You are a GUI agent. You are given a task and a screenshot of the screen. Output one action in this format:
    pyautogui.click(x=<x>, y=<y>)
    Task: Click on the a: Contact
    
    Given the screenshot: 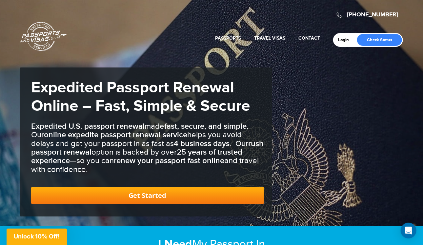 What is the action you would take?
    pyautogui.click(x=309, y=38)
    